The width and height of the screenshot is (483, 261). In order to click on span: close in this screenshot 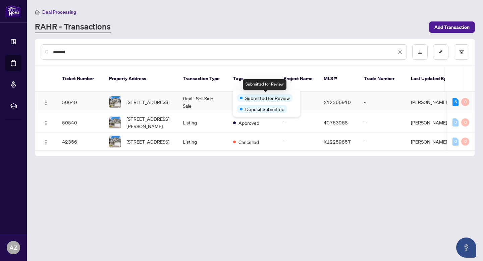, I will do `click(400, 52)`.